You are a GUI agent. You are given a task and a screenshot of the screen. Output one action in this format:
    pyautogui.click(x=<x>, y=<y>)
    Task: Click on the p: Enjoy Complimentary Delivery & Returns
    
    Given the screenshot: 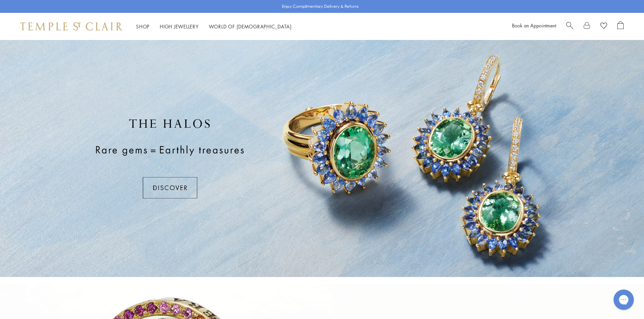 What is the action you would take?
    pyautogui.click(x=320, y=6)
    